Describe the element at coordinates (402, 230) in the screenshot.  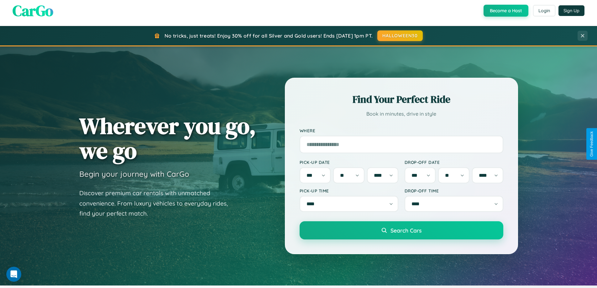
I see `button: Search Cars` at that location.